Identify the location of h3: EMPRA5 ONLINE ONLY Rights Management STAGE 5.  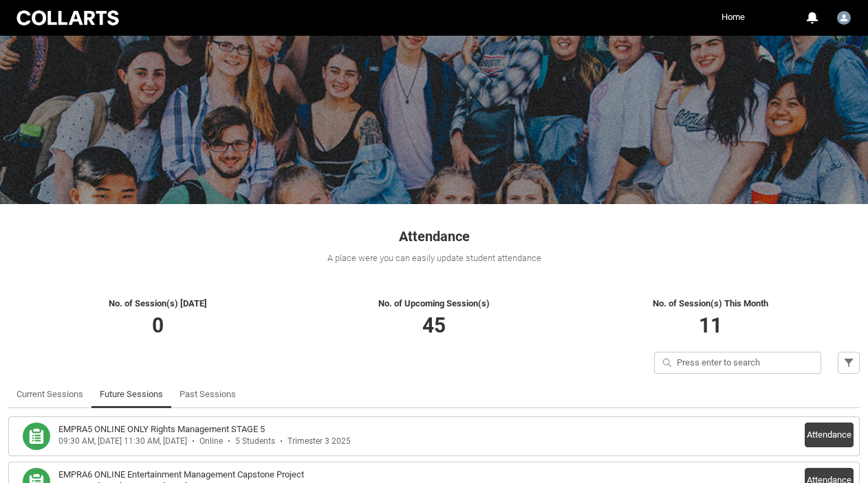
(162, 430).